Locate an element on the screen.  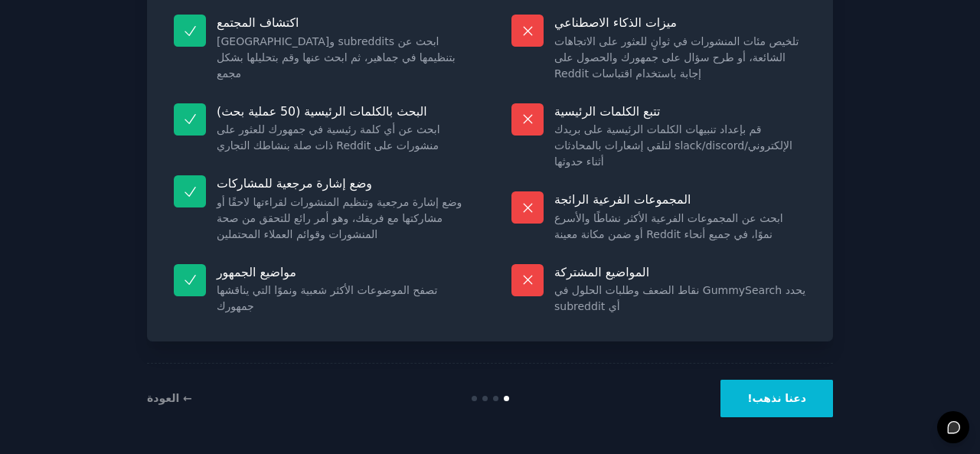
font: وضع إشارة مرجعية للمشاركات is located at coordinates (294, 183).